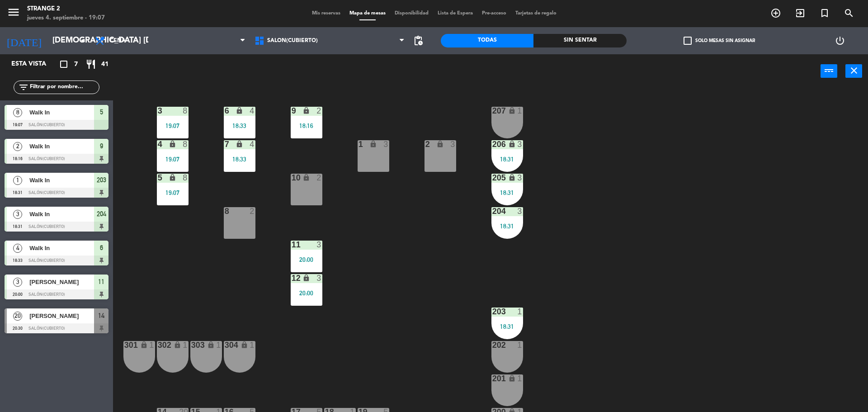 The width and height of the screenshot is (868, 412). Describe the element at coordinates (105, 65) in the screenshot. I see `span: 41` at that location.